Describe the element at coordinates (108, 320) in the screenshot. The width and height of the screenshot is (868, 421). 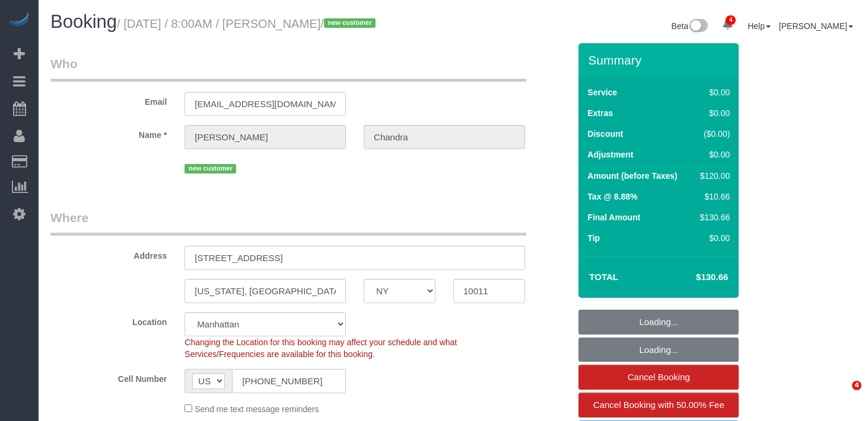
I see `label: Location` at that location.